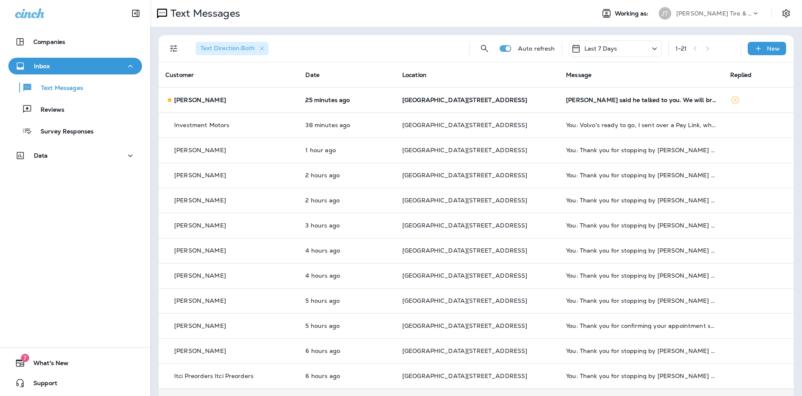 Image resolution: width=802 pixels, height=396 pixels. Describe the element at coordinates (202, 125) in the screenshot. I see `p: Investment Motors` at that location.